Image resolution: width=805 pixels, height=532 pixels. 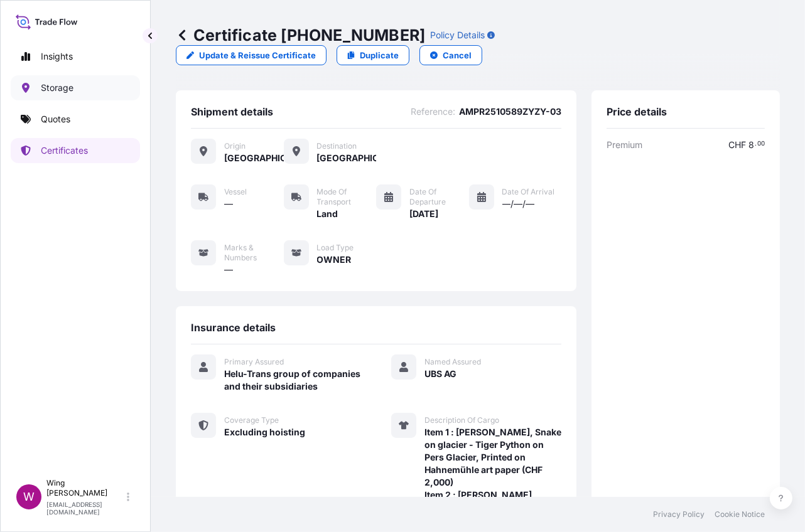 What do you see at coordinates (64, 151) in the screenshot?
I see `p: Certificates` at bounding box center [64, 151].